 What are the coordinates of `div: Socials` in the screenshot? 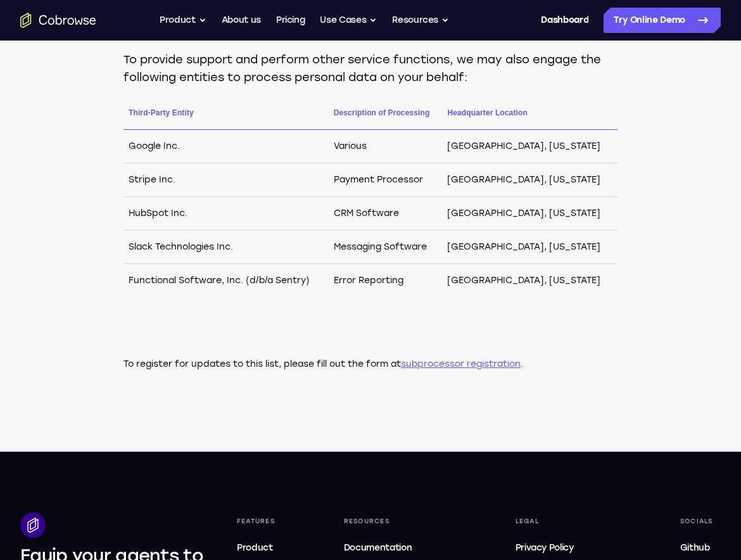 It's located at (698, 521).